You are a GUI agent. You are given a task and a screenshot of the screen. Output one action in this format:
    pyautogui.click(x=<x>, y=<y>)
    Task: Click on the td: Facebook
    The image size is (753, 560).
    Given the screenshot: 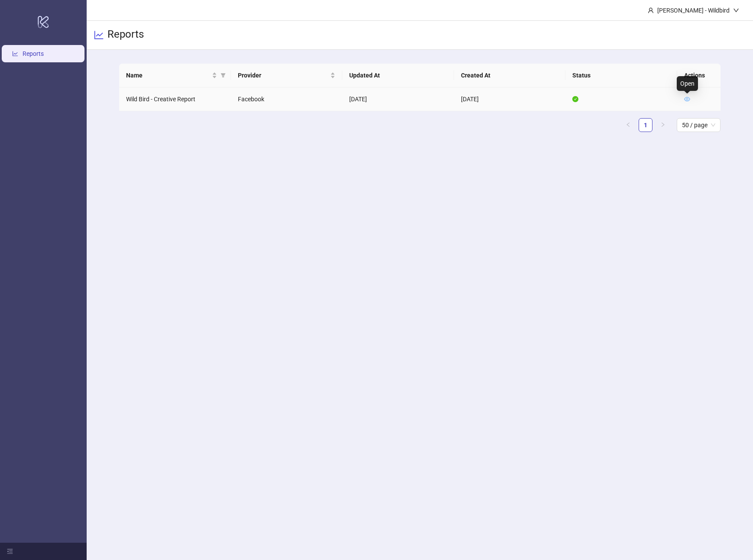 What is the action you would take?
    pyautogui.click(x=287, y=99)
    